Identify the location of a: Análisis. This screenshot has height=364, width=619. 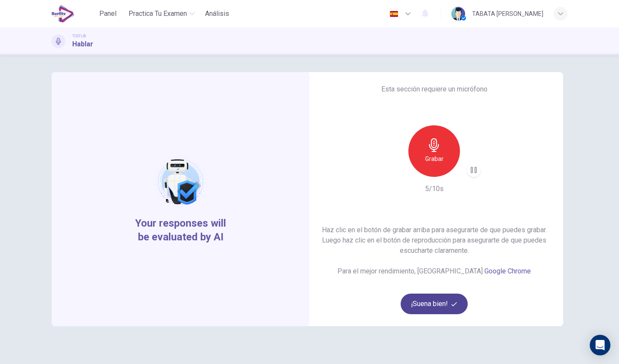
(217, 14).